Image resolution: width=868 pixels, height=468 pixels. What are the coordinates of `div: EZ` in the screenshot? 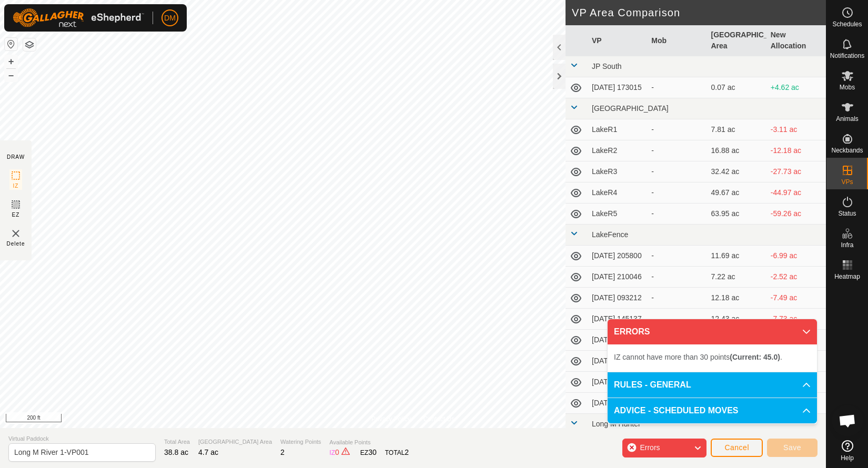 It's located at (368, 452).